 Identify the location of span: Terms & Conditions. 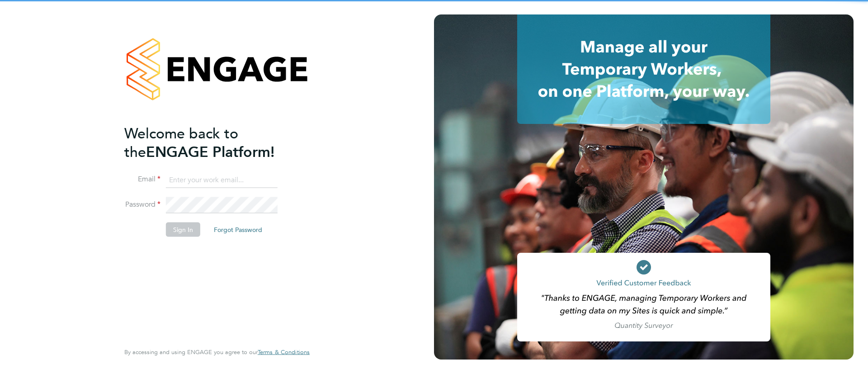
(283, 352).